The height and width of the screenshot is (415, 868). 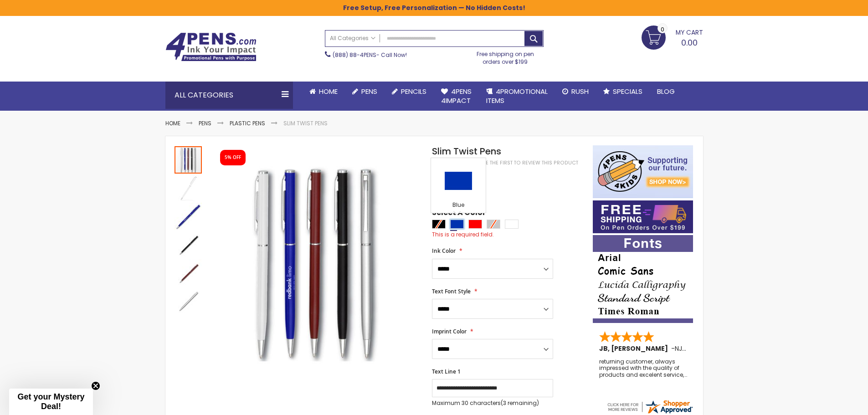 What do you see at coordinates (305, 123) in the screenshot?
I see `li: Slim Twist Pens` at bounding box center [305, 123].